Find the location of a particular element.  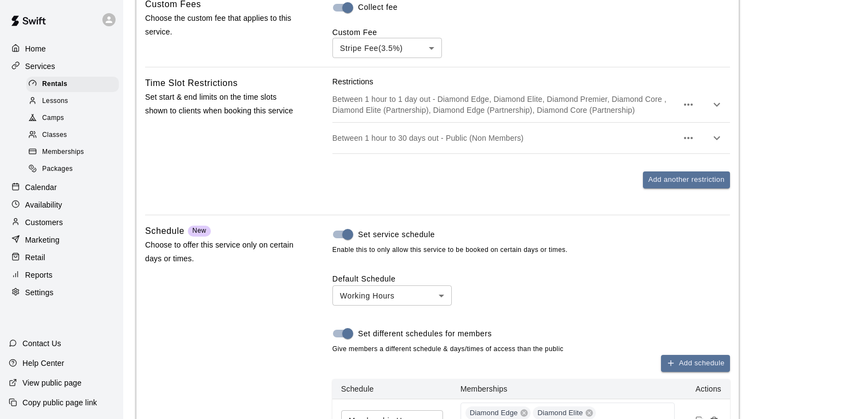

p: Choose the custom fee that applies to this service. is located at coordinates (222, 25).